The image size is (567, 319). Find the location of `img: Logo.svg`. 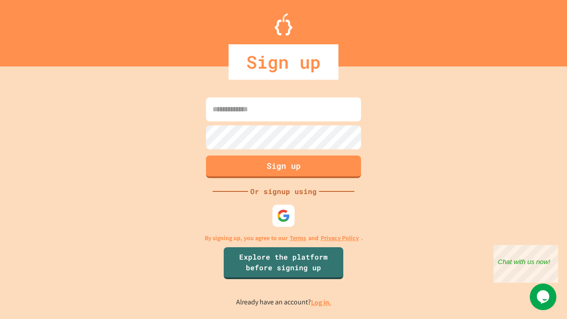

img: Logo.svg is located at coordinates (283, 24).